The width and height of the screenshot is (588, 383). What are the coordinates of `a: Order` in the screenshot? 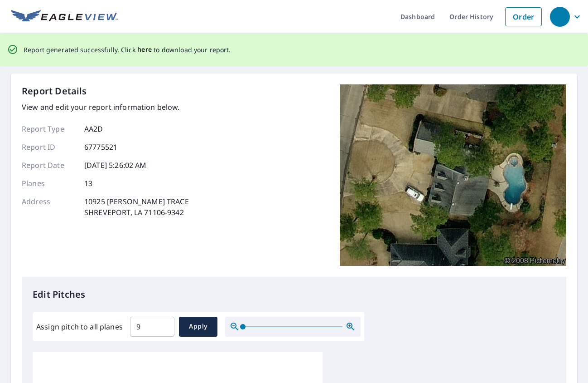 It's located at (524, 16).